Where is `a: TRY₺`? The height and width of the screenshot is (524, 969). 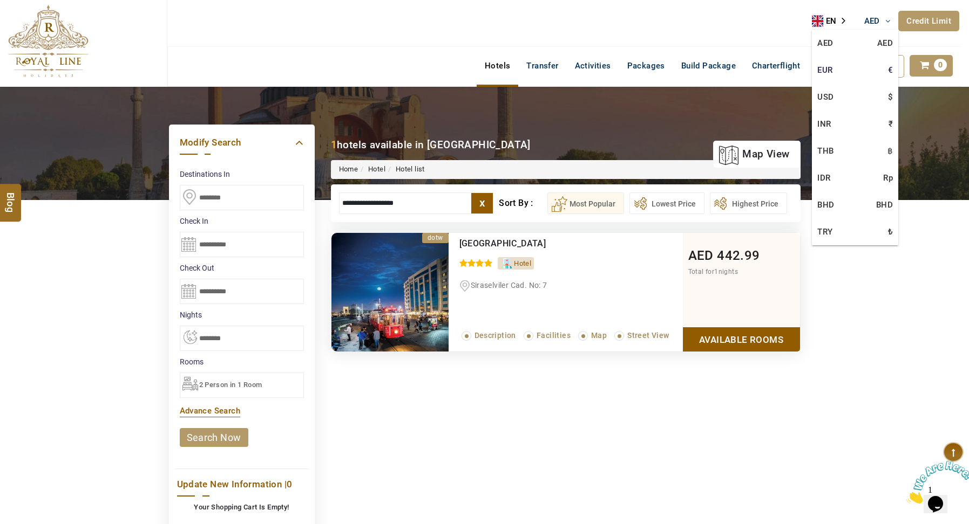
a: TRY₺ is located at coordinates (855, 232).